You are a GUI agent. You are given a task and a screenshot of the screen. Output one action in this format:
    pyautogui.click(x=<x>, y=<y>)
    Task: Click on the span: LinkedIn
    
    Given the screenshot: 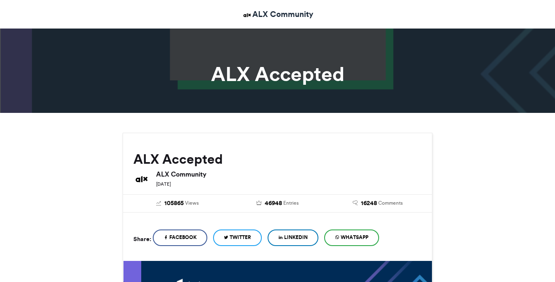 What is the action you would take?
    pyautogui.click(x=296, y=237)
    